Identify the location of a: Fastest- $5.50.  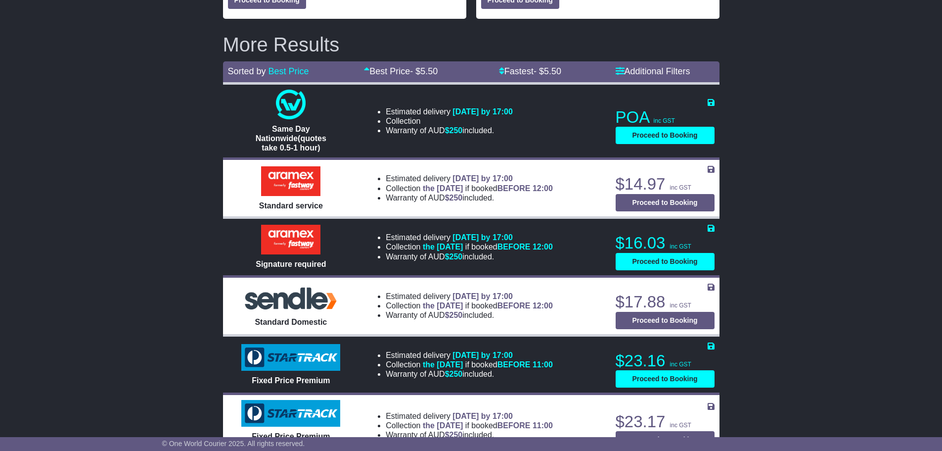
(530, 71).